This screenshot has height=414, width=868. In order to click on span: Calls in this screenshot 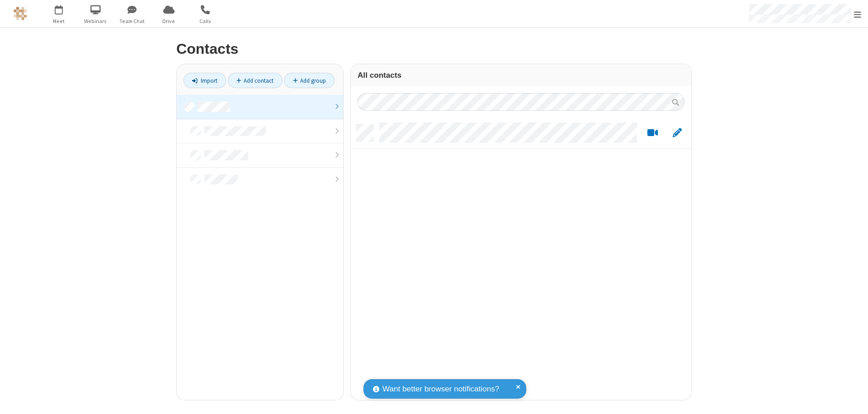, I will do `click(205, 22)`.